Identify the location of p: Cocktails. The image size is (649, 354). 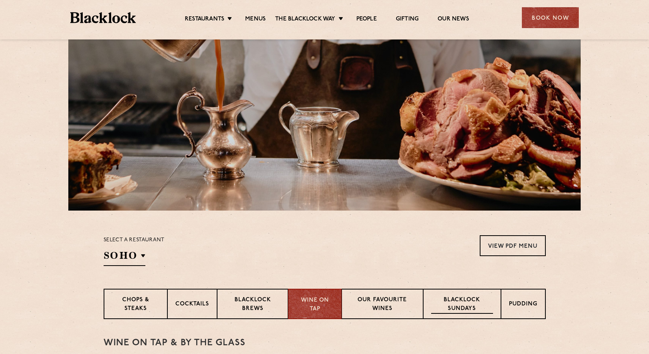
(192, 305).